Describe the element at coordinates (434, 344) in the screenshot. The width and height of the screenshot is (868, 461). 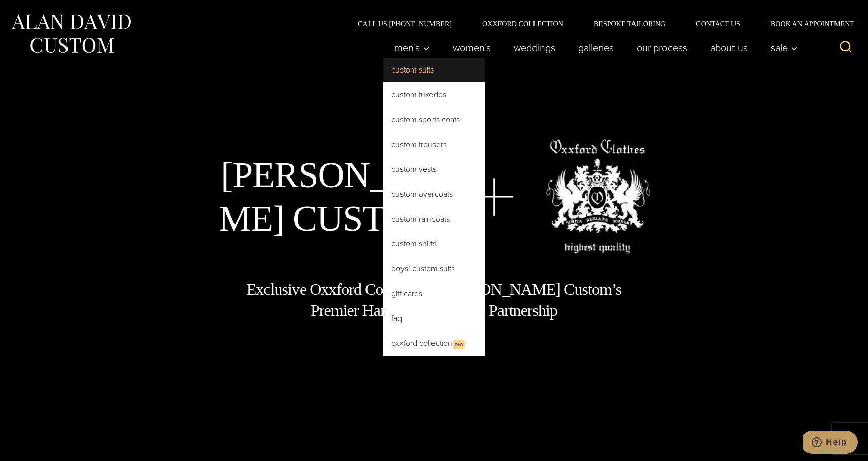
I see `a: Oxxford CollectionNew` at that location.